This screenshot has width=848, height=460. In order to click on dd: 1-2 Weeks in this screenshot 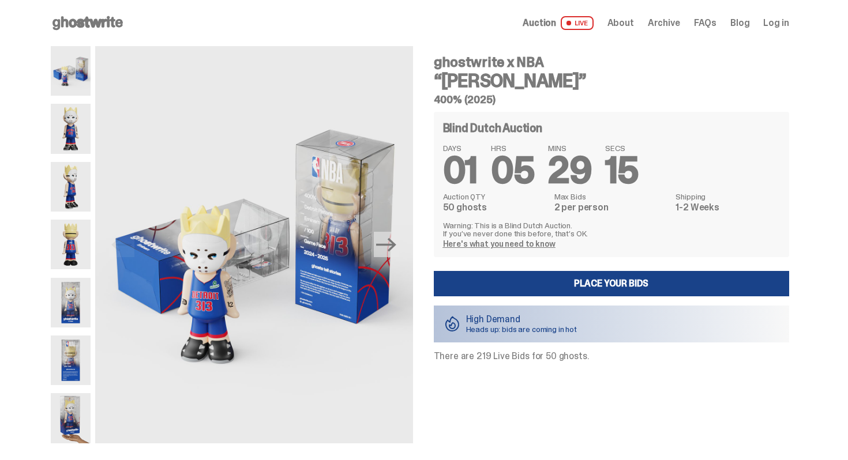, I will do `click(728, 208)`.